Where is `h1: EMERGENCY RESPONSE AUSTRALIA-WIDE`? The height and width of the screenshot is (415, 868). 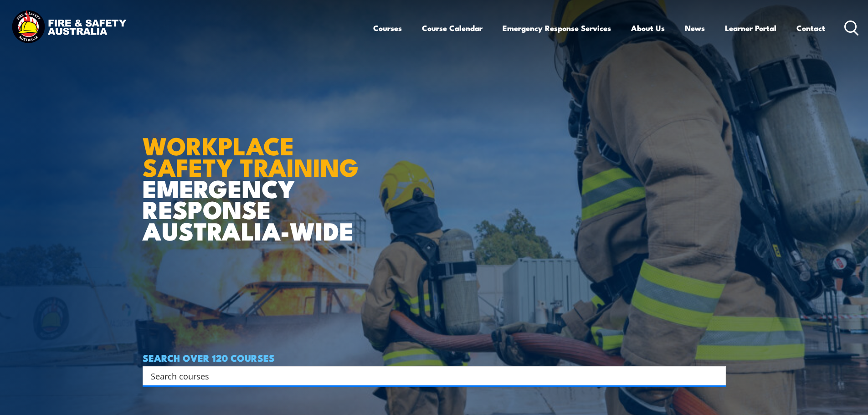 h1: EMERGENCY RESPONSE AUSTRALIA-WIDE is located at coordinates (254, 177).